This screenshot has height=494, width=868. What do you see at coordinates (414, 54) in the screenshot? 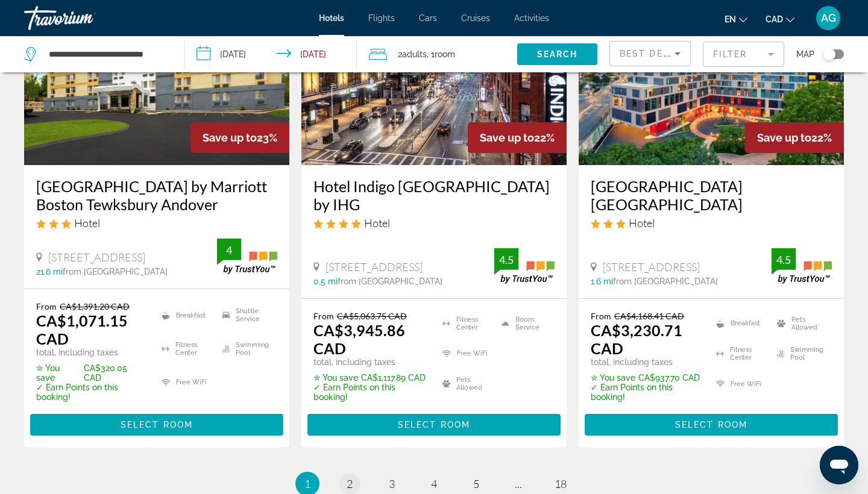
I see `span: Adults` at bounding box center [414, 54].